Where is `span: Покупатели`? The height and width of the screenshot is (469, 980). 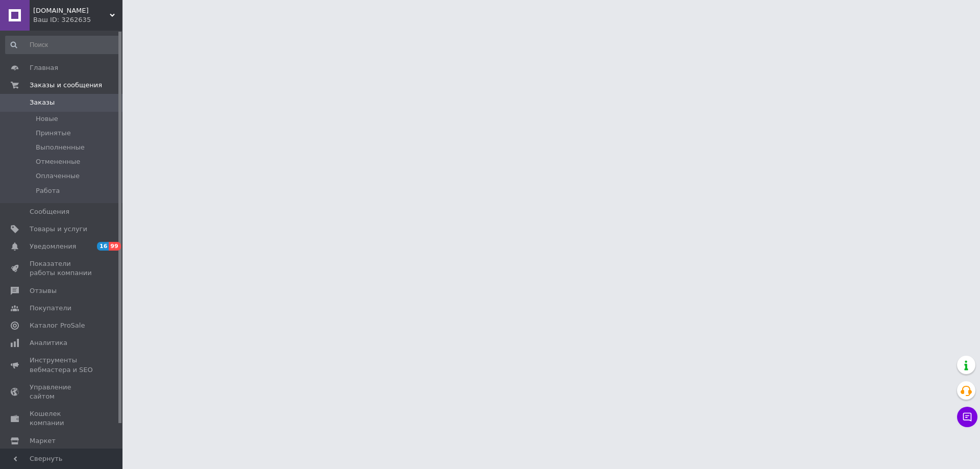
span: Покупатели is located at coordinates (51, 308).